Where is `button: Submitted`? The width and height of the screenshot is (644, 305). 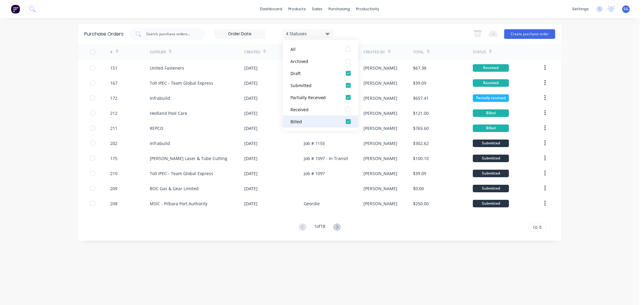
button: Submitted is located at coordinates (320, 85).